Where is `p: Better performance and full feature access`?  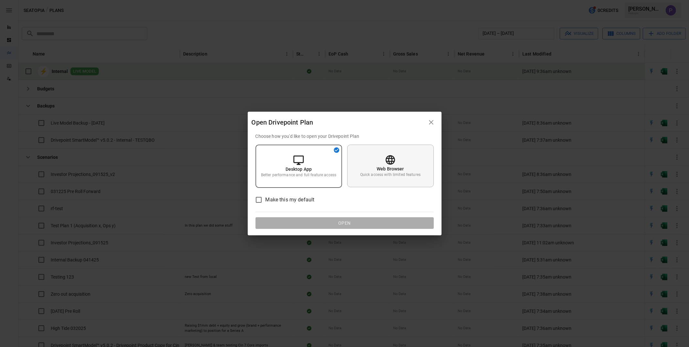
p: Better performance and full feature access is located at coordinates (299, 175).